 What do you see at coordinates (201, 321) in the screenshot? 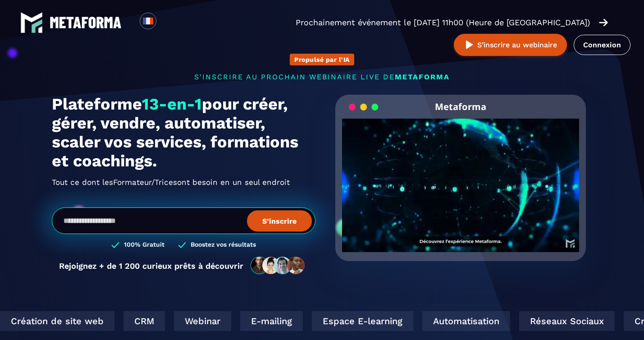
I see `div: Webinar` at bounding box center [201, 321].